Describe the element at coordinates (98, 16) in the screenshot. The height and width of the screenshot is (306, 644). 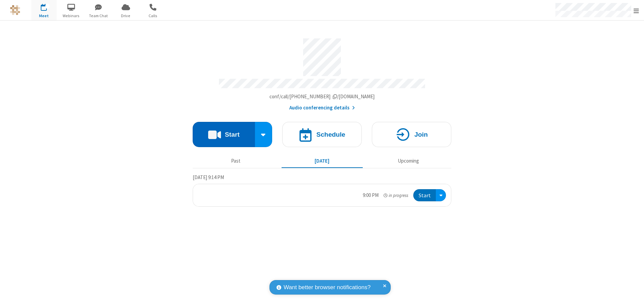
I see `span: Team Chat` at that location.